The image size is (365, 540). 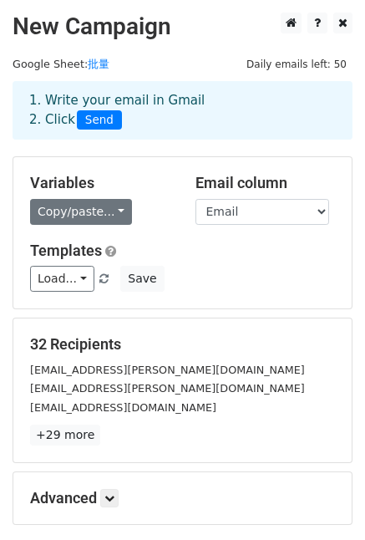 What do you see at coordinates (61, 64) in the screenshot?
I see `small: Google Sheet:` at bounding box center [61, 64].